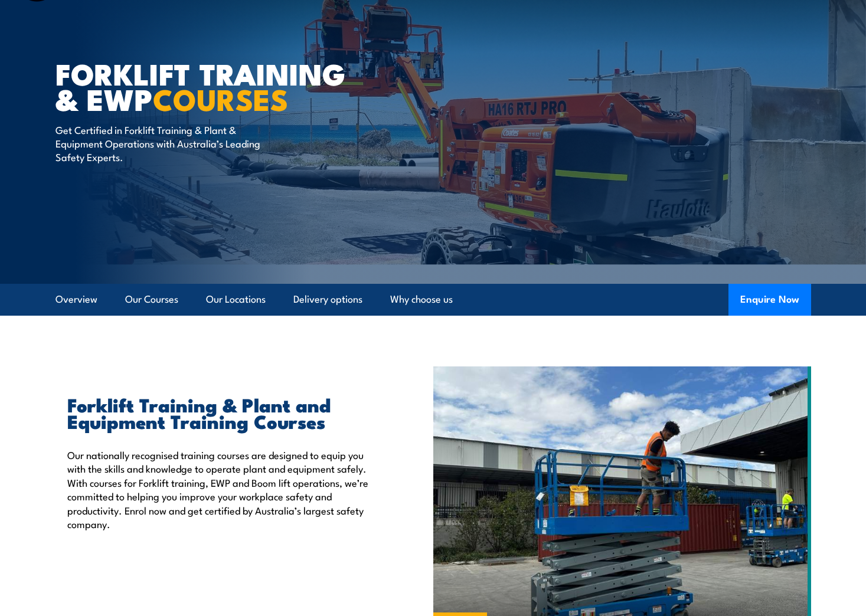 This screenshot has height=616, width=866. What do you see at coordinates (201, 85) in the screenshot?
I see `h1: Forklift Training & EWP` at bounding box center [201, 85].